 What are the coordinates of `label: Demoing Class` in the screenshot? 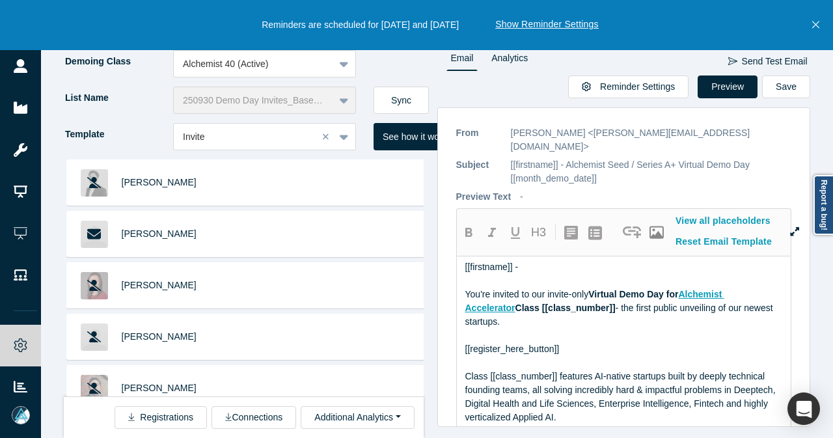 It's located at (118, 61).